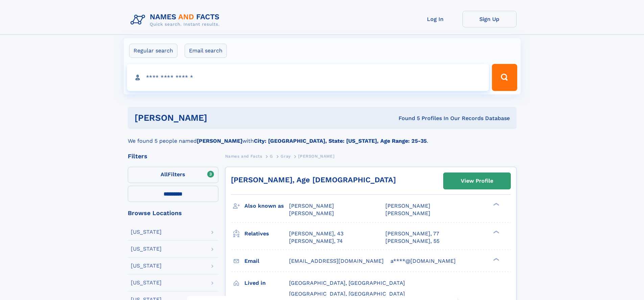 This screenshot has height=300, width=644. What do you see at coordinates (489, 19) in the screenshot?
I see `a: Sign Up` at bounding box center [489, 19].